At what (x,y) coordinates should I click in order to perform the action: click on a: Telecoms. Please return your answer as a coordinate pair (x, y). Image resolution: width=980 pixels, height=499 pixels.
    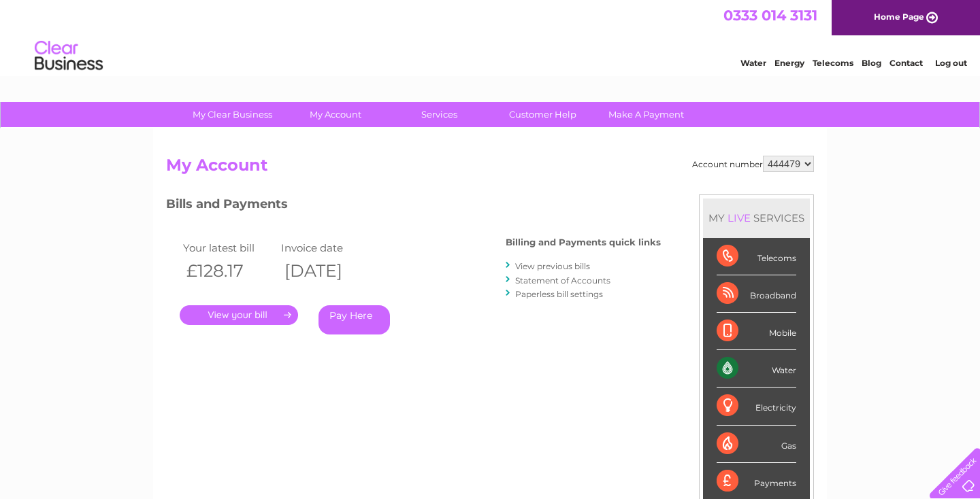
    Looking at the image, I should click on (833, 63).